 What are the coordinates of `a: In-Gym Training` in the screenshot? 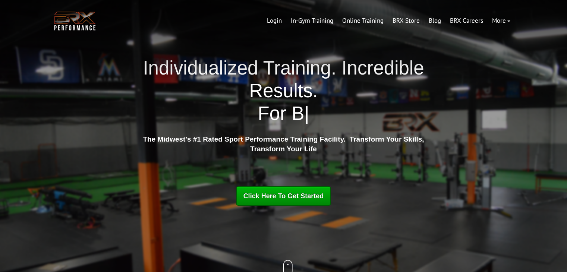 It's located at (312, 21).